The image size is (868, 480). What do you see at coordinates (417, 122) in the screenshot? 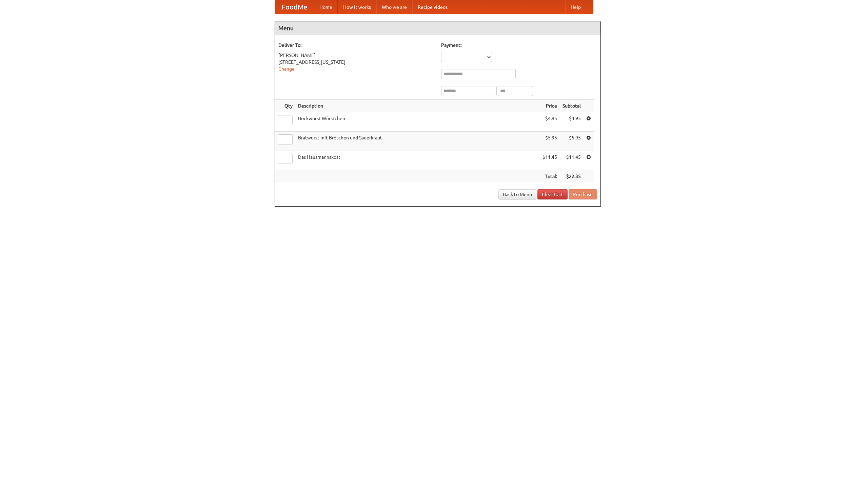
I see `td: Bockwurst Würstchen` at bounding box center [417, 122].